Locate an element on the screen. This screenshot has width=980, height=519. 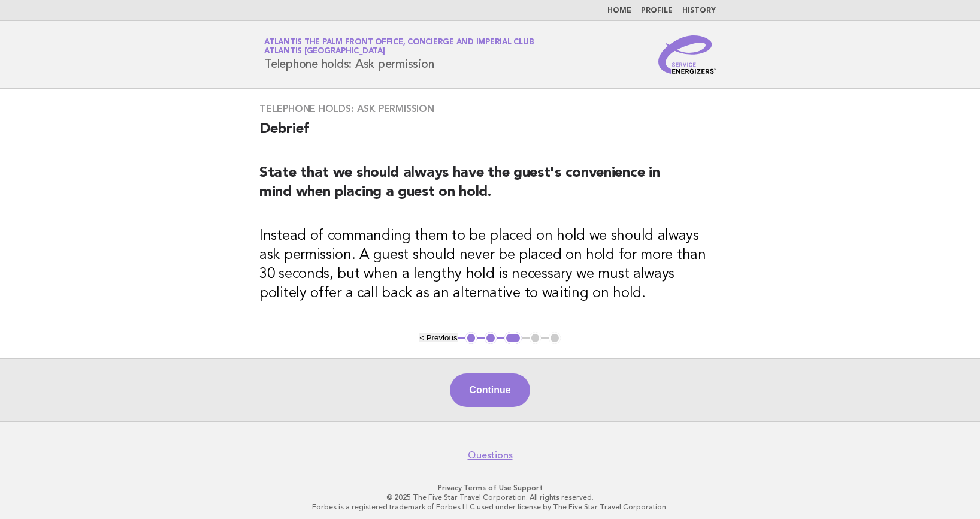
h2: State that we should always have the guest's convenience in mind when placing a guest on hold. is located at coordinates (490, 188).